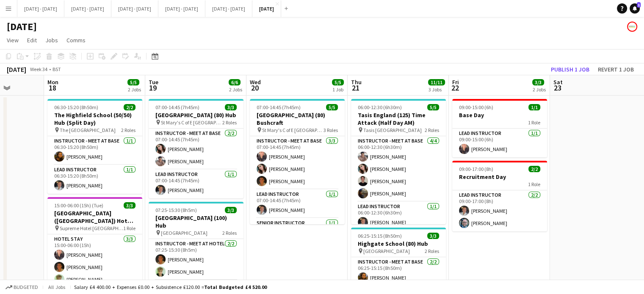  I want to click on span: View, so click(13, 40).